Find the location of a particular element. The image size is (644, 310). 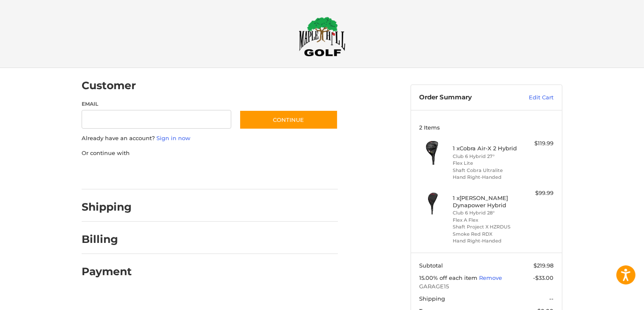

h2: Shipping is located at coordinates (107, 207).